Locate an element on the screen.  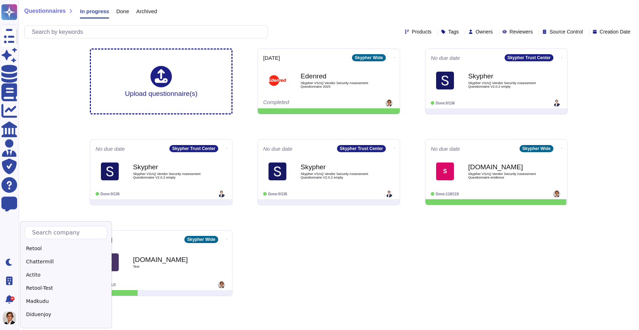
span: In progress is located at coordinates (94, 11).